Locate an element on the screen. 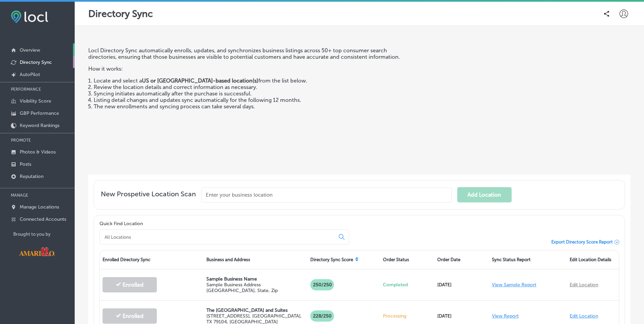 This screenshot has height=324, width=644. p: Keyword Rankings is located at coordinates (39, 125).